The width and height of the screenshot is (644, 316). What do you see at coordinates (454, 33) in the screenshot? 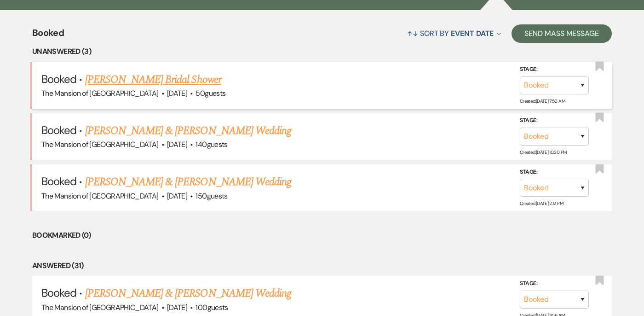
I see `button: Sort By Event Date` at bounding box center [454, 33].